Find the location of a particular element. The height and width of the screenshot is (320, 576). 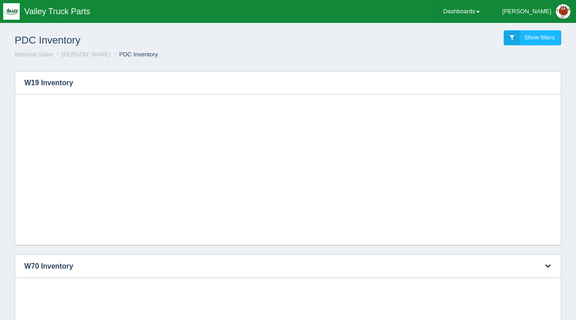

img: Profile Picture is located at coordinates (563, 11).